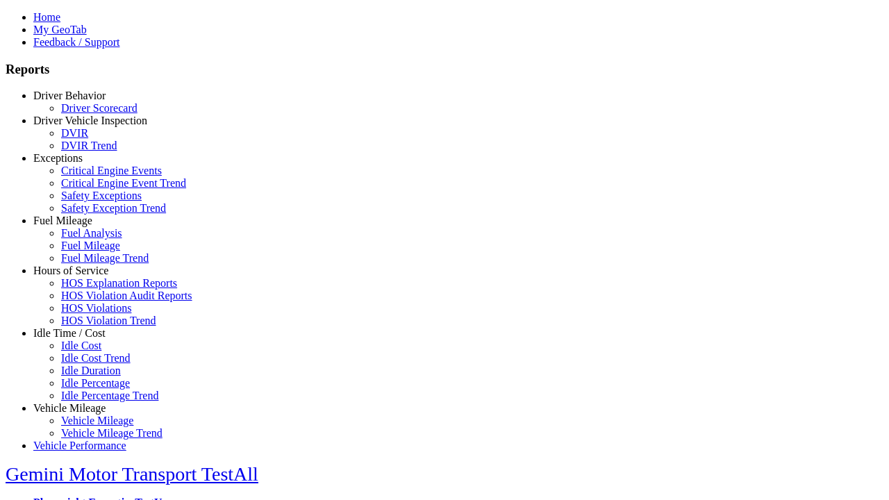 This screenshot has width=889, height=500. What do you see at coordinates (95, 383) in the screenshot?
I see `a: Idle Percentage` at bounding box center [95, 383].